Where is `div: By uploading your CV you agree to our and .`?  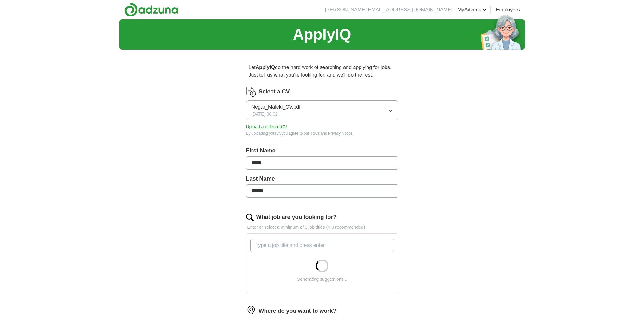
div: By uploading your CV you agree to our and . is located at coordinates (322, 133).